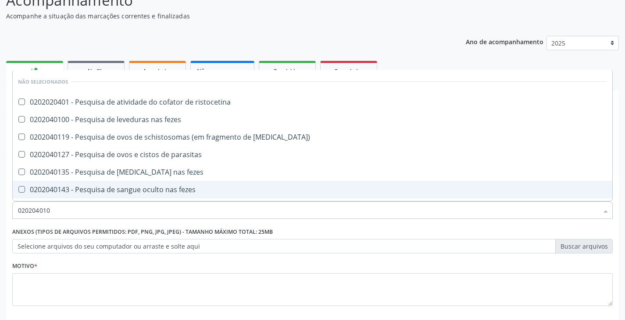  Describe the element at coordinates (222, 71) in the screenshot. I see `span: Não compareceram` at that location.